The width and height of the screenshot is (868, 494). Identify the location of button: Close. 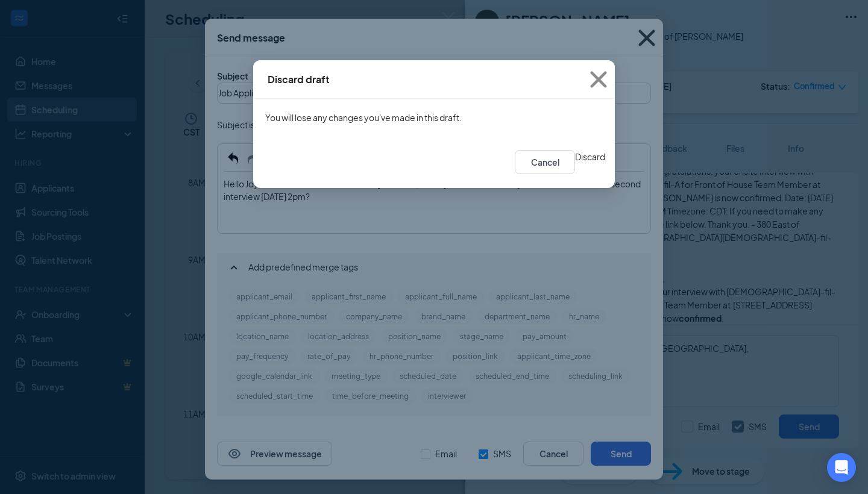
(599, 80).